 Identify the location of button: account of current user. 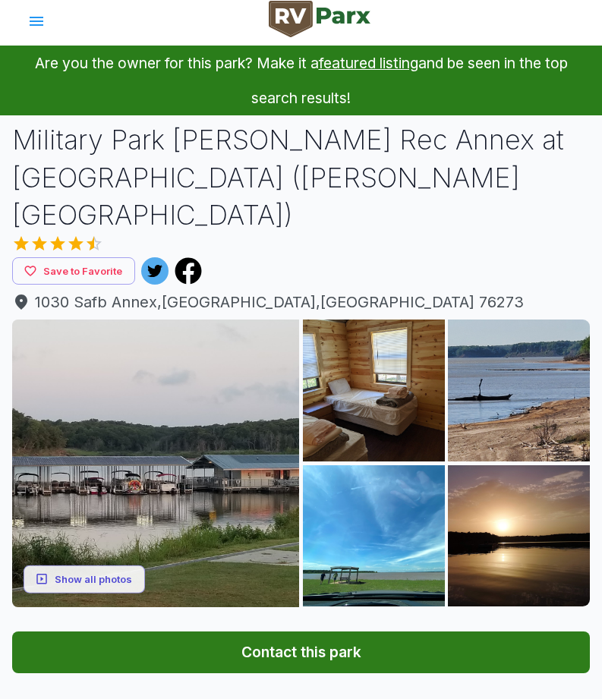
(36, 21).